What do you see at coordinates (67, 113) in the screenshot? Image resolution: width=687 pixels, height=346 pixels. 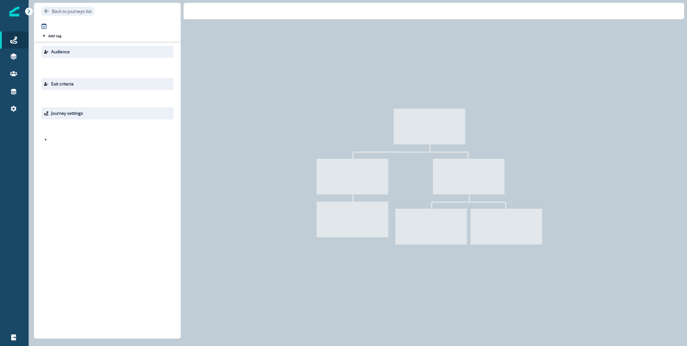 I see `p: Journey settings` at bounding box center [67, 113].